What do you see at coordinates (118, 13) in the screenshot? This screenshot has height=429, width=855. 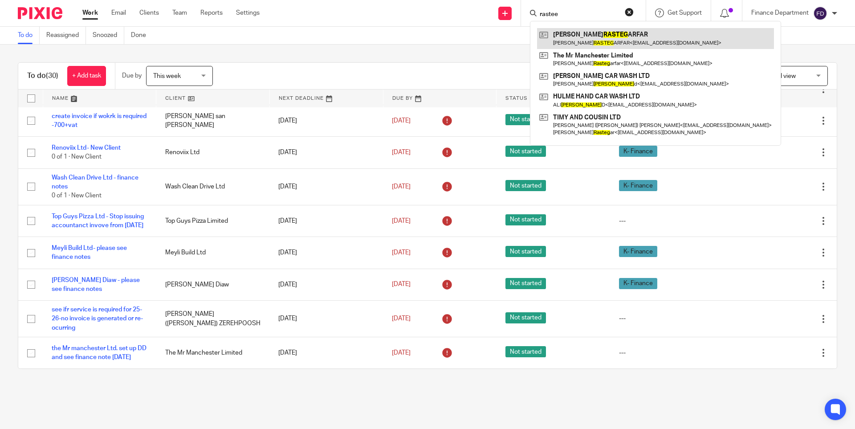 I see `a: Email` at bounding box center [118, 13].